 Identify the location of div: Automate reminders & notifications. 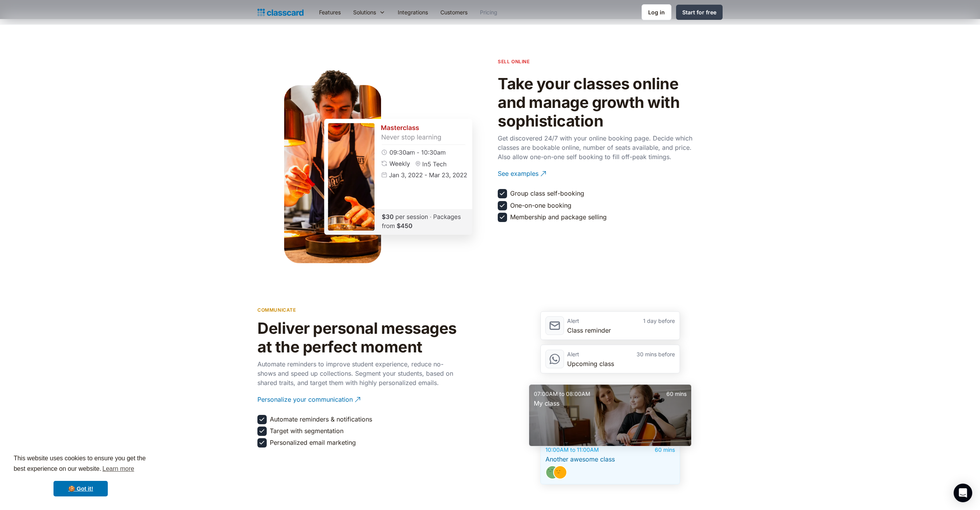
(321, 419).